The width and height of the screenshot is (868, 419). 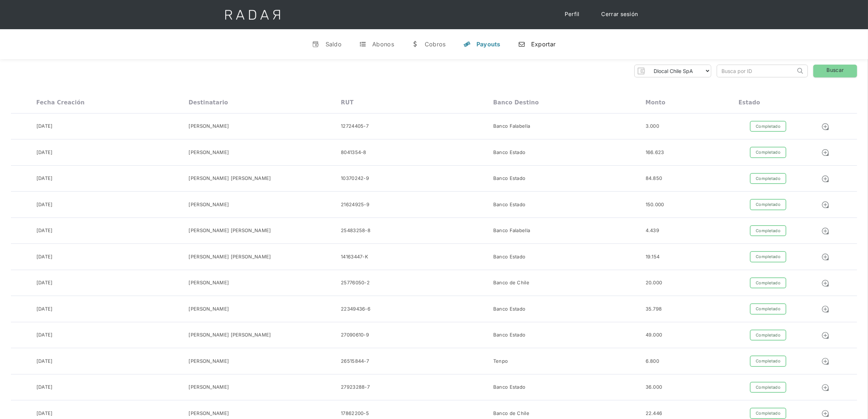 What do you see at coordinates (571, 14) in the screenshot?
I see `a: Perfil` at bounding box center [571, 14].